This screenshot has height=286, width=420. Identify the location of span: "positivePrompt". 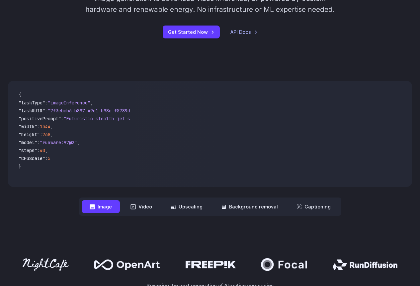
(40, 119).